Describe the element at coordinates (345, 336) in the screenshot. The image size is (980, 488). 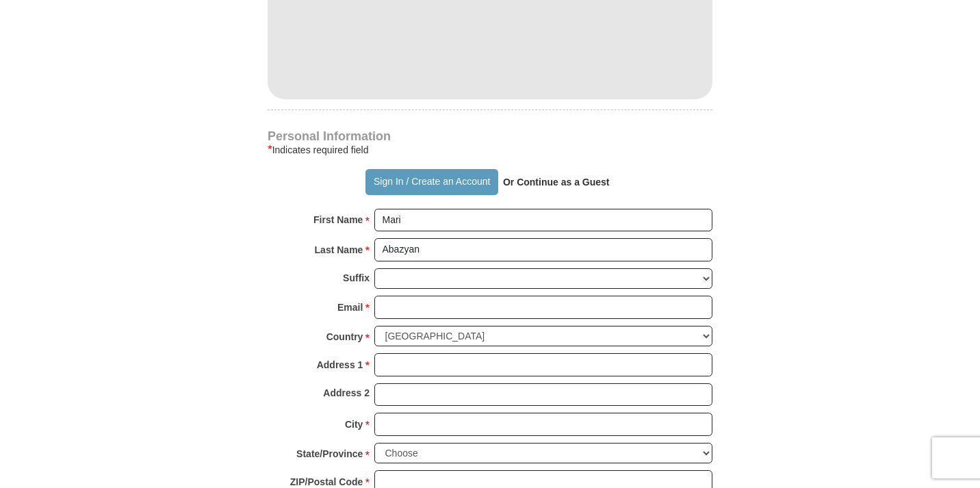
I see `strong: Country` at that location.